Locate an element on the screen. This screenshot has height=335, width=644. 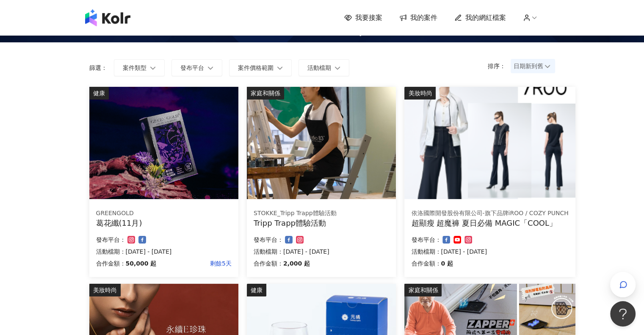
button: 案件類型 is located at coordinates (139, 68).